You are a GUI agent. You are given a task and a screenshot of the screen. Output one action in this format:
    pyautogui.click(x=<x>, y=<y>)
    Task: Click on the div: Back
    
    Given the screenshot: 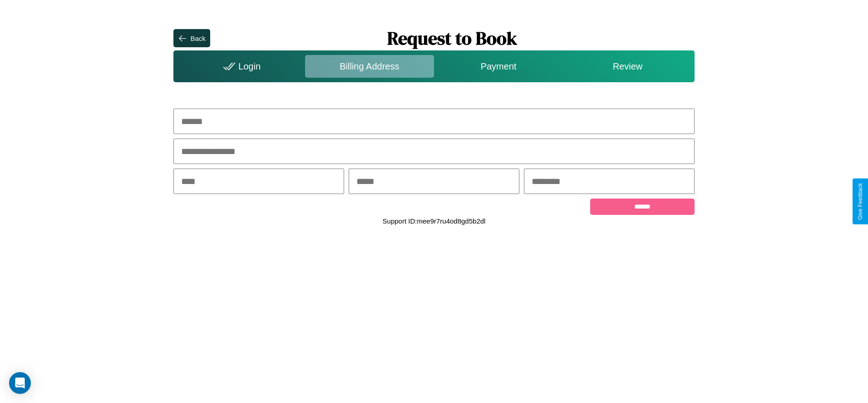 What is the action you would take?
    pyautogui.click(x=198, y=38)
    